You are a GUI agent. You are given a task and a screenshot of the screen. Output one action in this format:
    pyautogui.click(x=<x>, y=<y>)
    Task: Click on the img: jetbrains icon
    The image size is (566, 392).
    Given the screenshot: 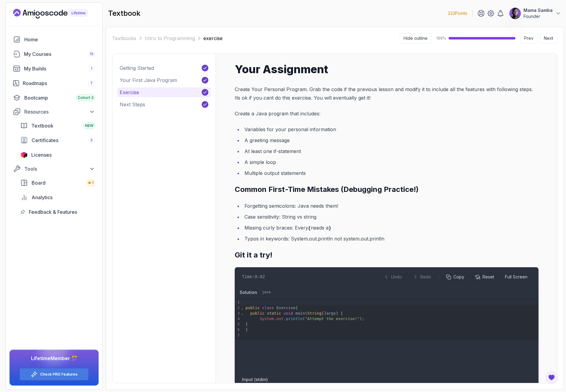 What is the action you would take?
    pyautogui.click(x=24, y=155)
    